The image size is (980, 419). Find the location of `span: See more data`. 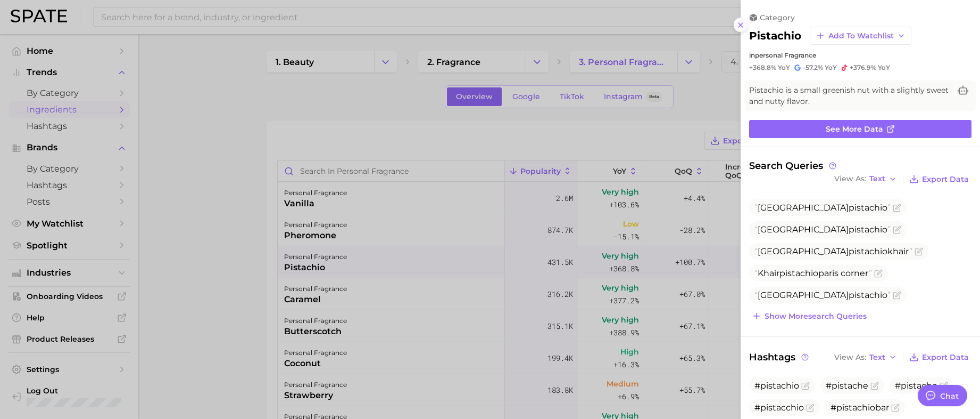

span: See more data is located at coordinates (855, 129).